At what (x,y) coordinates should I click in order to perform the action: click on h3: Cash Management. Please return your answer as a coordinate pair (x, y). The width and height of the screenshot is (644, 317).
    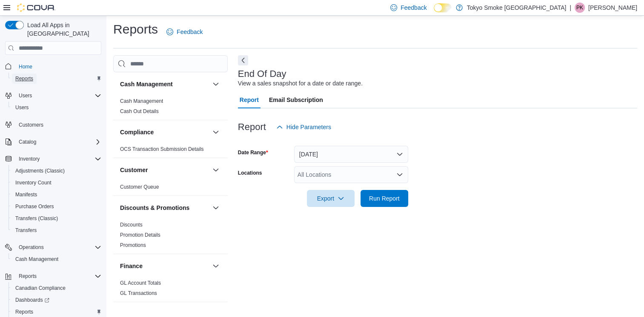
    Looking at the image, I should click on (146, 84).